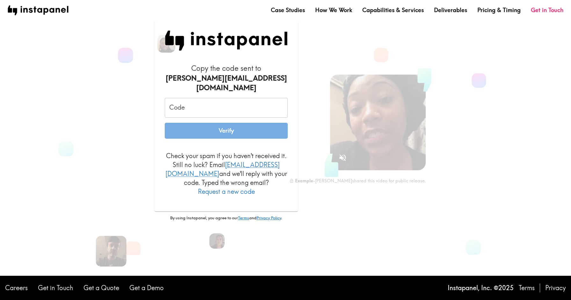  I want to click on a: How We Work, so click(334, 10).